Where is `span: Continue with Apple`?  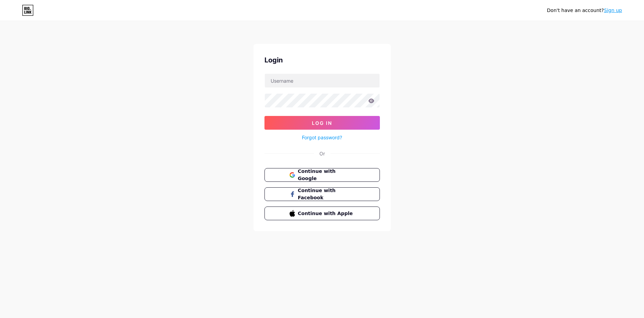
span: Continue with Apple is located at coordinates (326, 214).